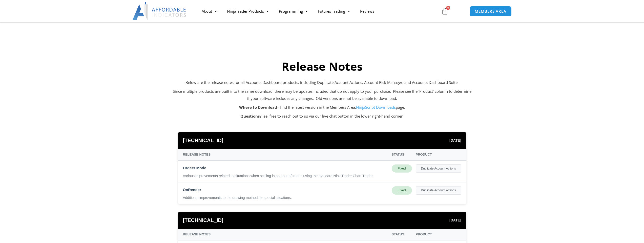 Image resolution: width=644 pixels, height=243 pixels. I want to click on span: MEMBERS AREA, so click(491, 11).